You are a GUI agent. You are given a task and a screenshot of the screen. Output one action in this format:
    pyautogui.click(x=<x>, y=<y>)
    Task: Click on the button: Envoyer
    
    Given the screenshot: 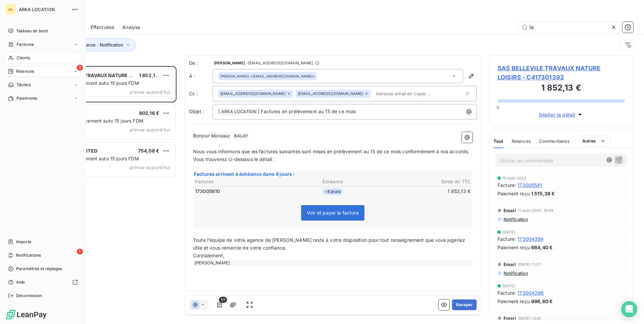 What is the action you would take?
    pyautogui.click(x=464, y=305)
    